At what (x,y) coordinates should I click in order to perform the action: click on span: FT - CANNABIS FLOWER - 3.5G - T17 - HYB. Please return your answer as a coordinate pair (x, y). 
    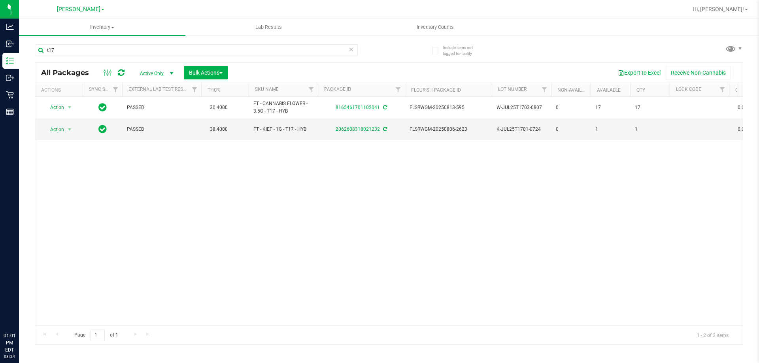
    Looking at the image, I should click on (283, 108).